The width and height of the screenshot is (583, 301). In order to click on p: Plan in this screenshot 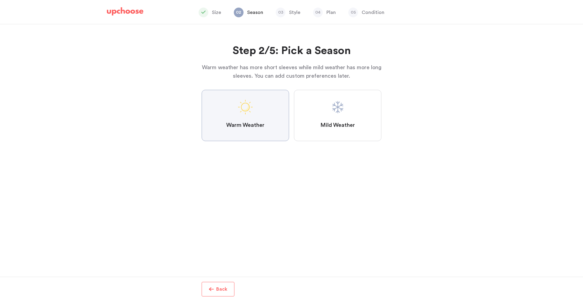, I will do `click(331, 12)`.